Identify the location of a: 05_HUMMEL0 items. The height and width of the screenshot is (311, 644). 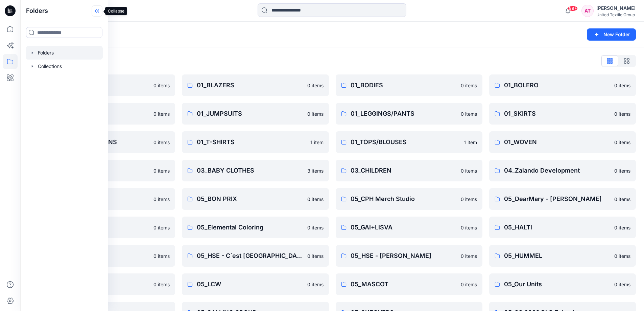
(563, 256).